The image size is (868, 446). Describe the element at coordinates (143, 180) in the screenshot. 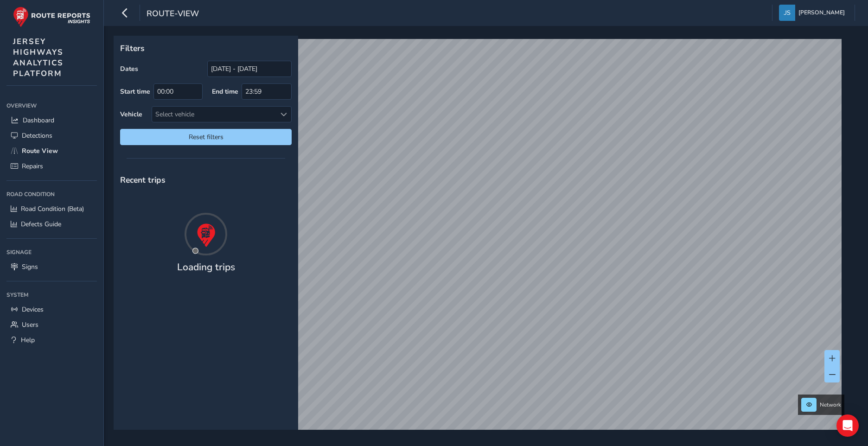

I see `span: Recent trips` at that location.